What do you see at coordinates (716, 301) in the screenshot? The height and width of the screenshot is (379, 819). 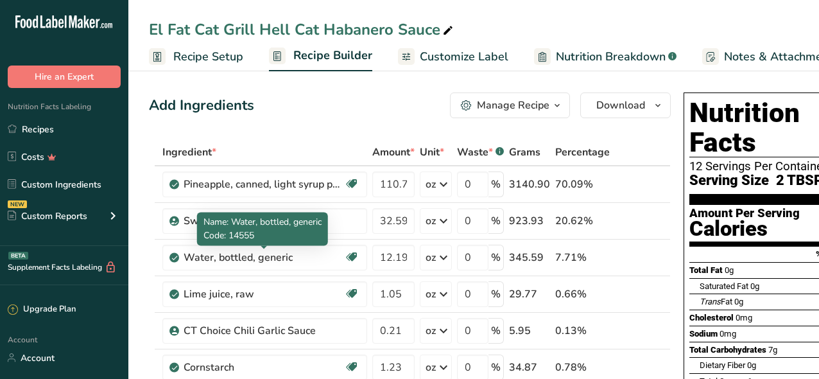 I see `span: Fat` at bounding box center [716, 301].